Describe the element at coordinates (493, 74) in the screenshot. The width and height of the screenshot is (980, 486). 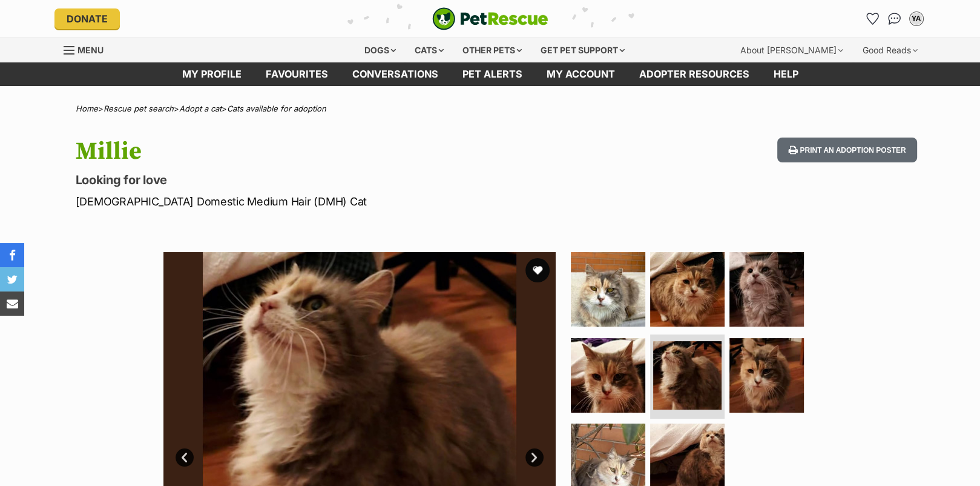
I see `a: Pet alerts` at that location.